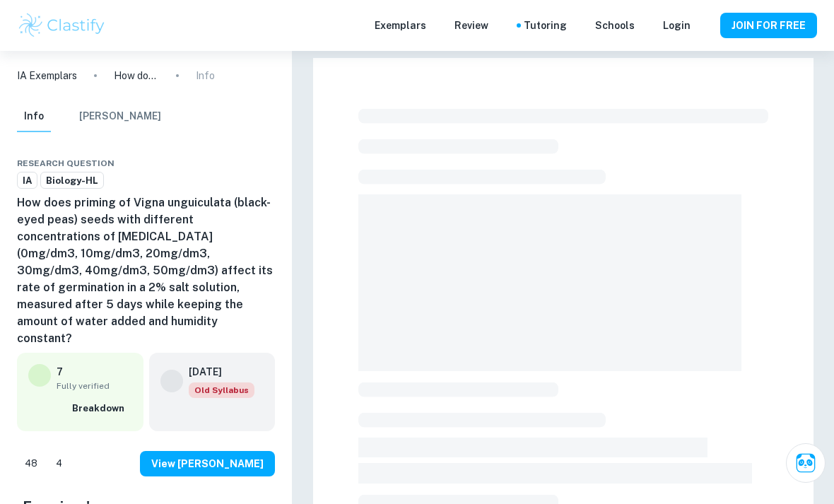  Describe the element at coordinates (769, 25) in the screenshot. I see `button: JOIN FOR FREE` at that location.